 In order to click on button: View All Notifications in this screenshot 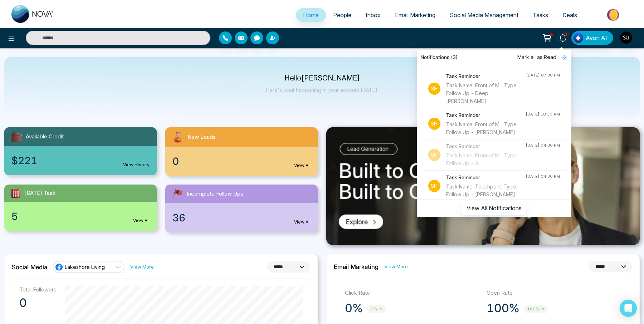, I will do `click(494, 208)`.